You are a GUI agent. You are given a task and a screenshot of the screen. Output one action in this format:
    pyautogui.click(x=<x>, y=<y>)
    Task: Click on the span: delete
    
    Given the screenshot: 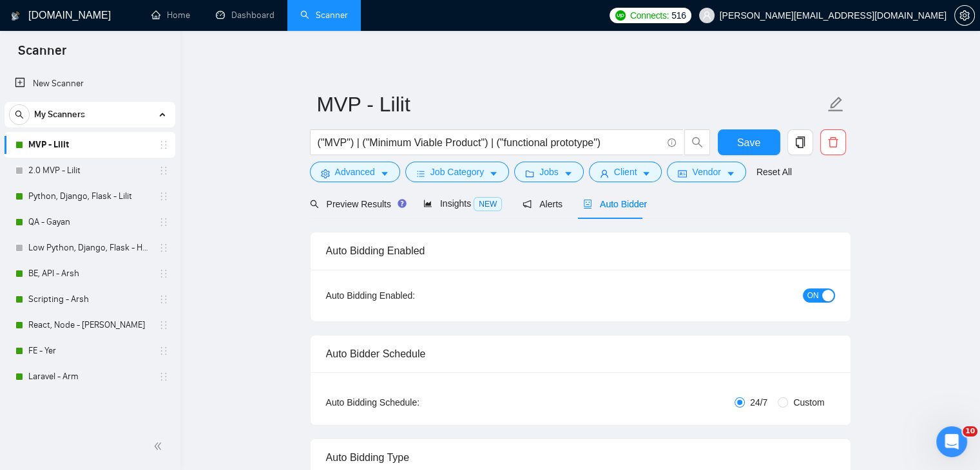 What is the action you would take?
    pyautogui.click(x=833, y=142)
    